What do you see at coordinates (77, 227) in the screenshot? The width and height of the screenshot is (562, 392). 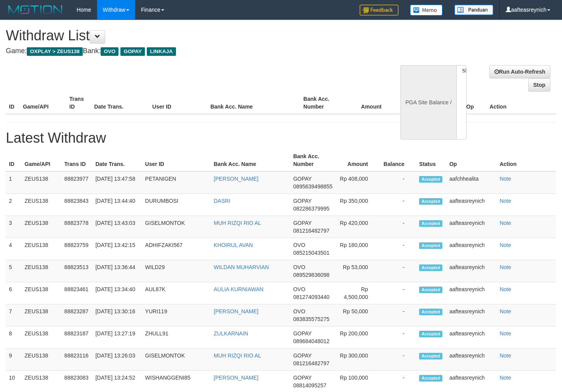 I see `td: 88823778` at bounding box center [77, 227].